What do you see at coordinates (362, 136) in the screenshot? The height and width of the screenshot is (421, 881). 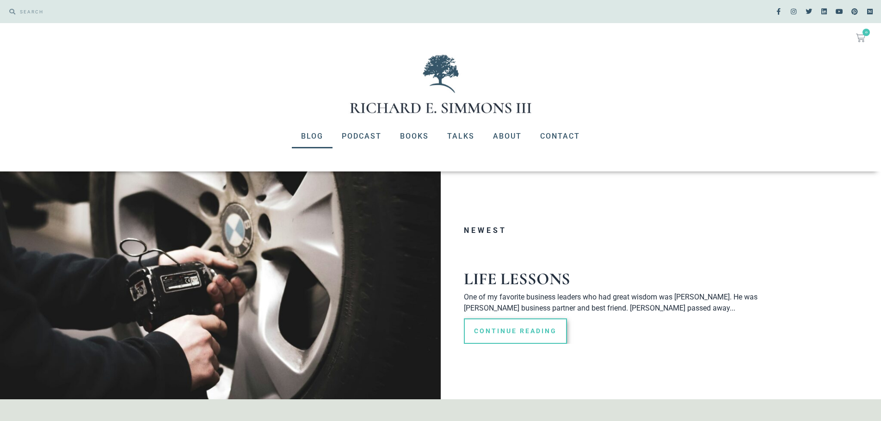 I see `a: Podcast` at bounding box center [362, 136].